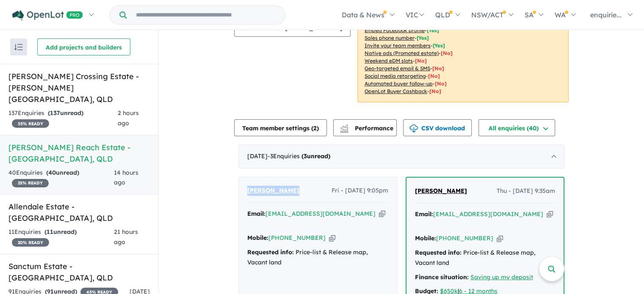  Describe the element at coordinates (501, 277) in the screenshot. I see `u: Saving up my deposit` at that location.